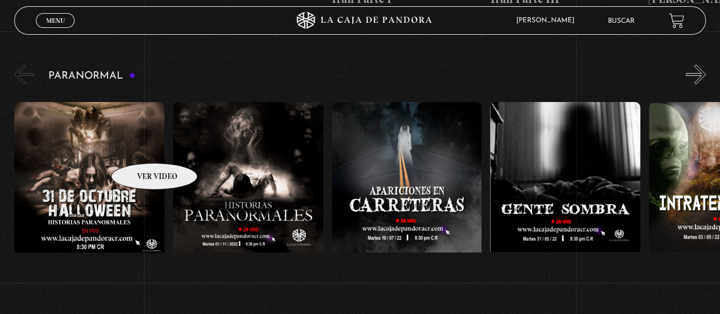 Image resolution: width=720 pixels, height=314 pixels. Describe the element at coordinates (92, 76) in the screenshot. I see `h3: Paranormal` at that location.